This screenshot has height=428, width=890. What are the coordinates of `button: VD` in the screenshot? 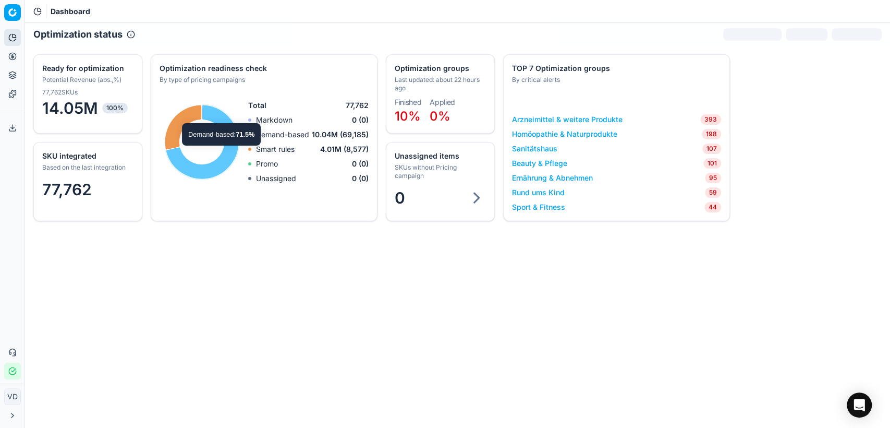 It's located at (13, 396).